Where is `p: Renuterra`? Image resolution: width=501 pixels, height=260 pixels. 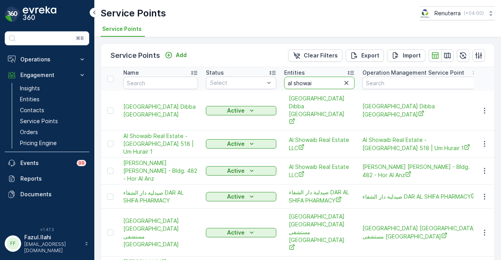
p: Renuterra is located at coordinates (447, 13).